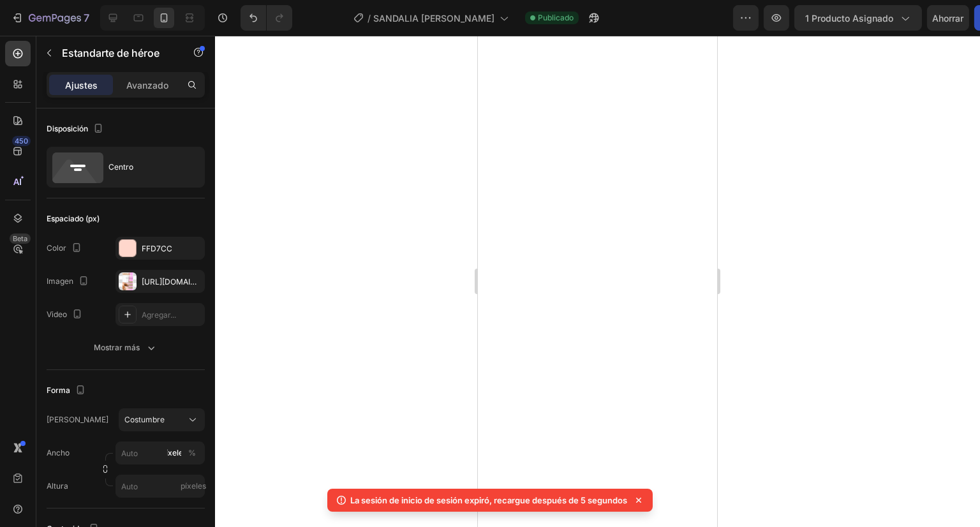  Describe the element at coordinates (58, 486) in the screenshot. I see `font: Altura` at that location.